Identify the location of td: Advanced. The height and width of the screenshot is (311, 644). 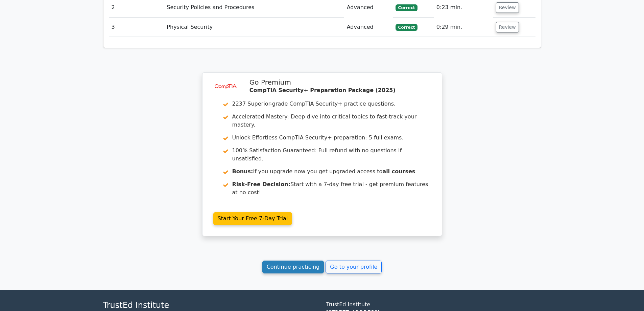
(369, 27).